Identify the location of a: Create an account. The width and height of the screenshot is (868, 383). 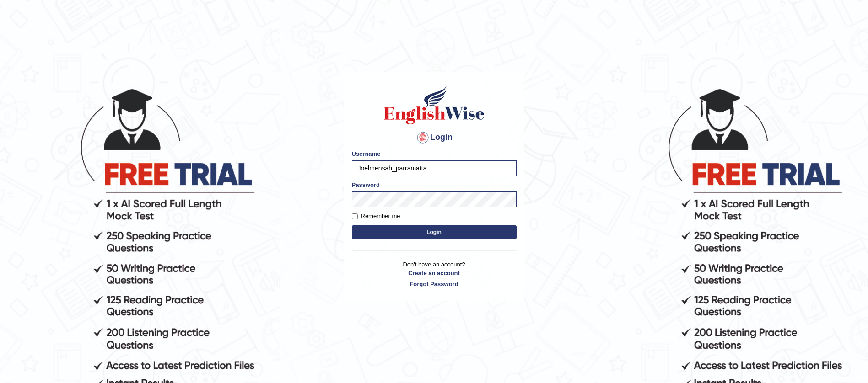
(434, 273).